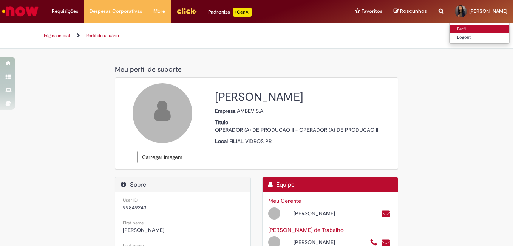 The height and width of the screenshot is (246, 513). Describe the element at coordinates (102, 36) in the screenshot. I see `a: Perfil do usuário` at that location.